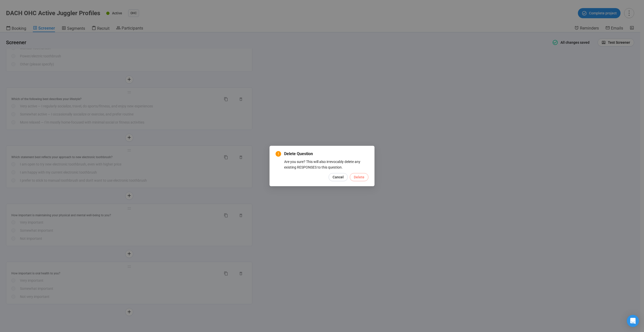 Image resolution: width=644 pixels, height=332 pixels. I want to click on span: exclamation-circle, so click(278, 154).